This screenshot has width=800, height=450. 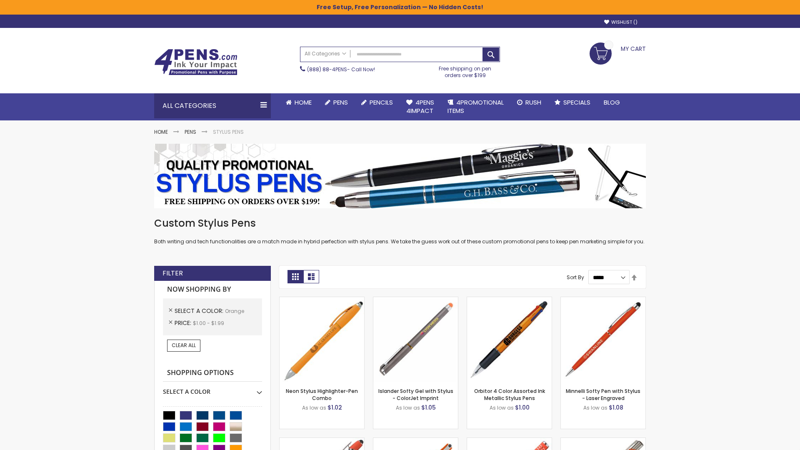 I want to click on label: Sort By, so click(x=576, y=277).